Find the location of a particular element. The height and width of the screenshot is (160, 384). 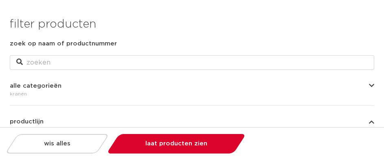

button: alle categorieën is located at coordinates (192, 86).